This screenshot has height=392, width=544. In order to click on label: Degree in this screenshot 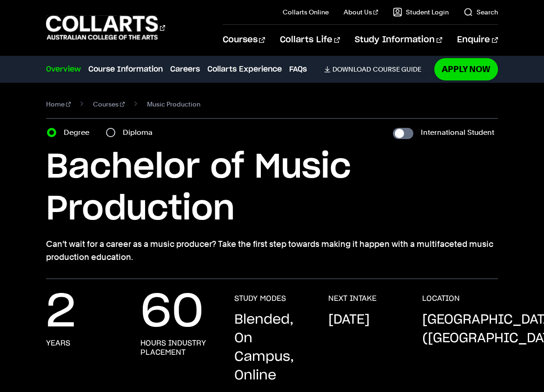, I will do `click(79, 133)`.